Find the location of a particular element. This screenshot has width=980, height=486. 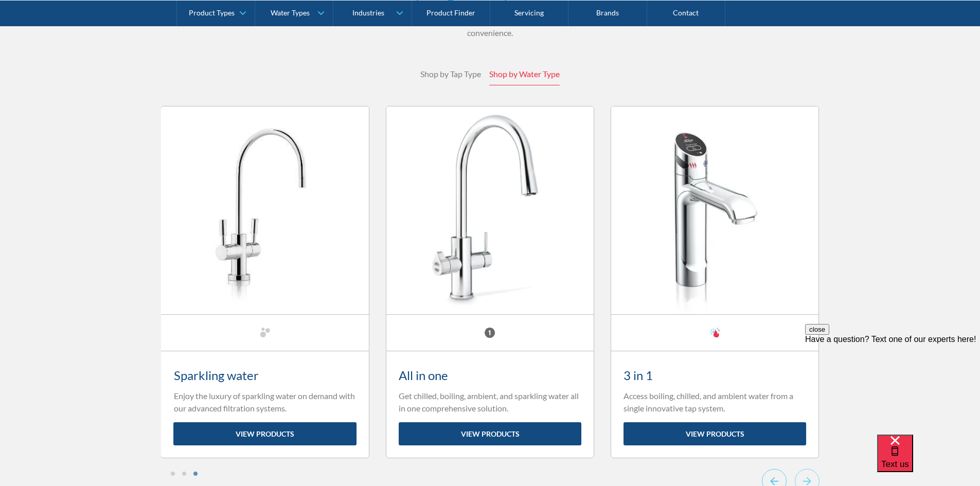

div: Shop by Water Type is located at coordinates (525, 74).